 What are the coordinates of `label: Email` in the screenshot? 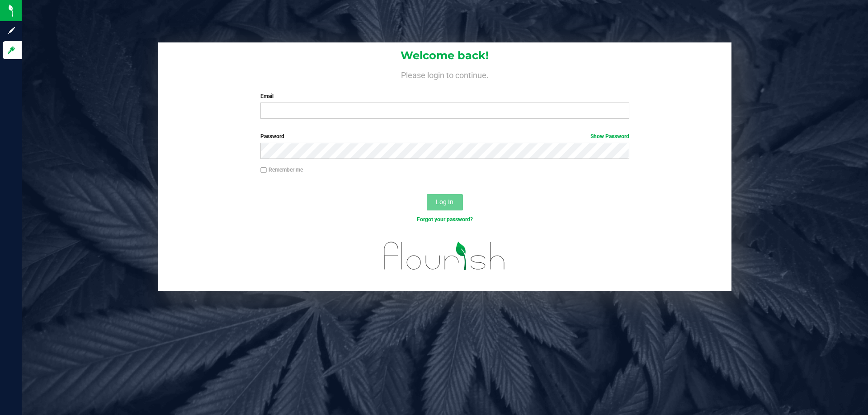 It's located at (445, 96).